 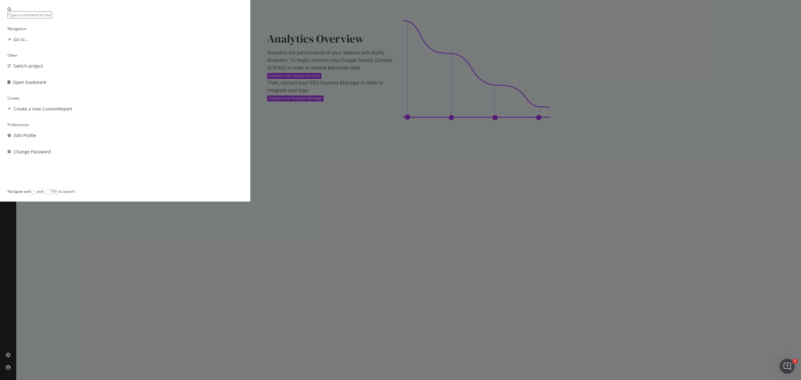 What do you see at coordinates (795, 361) in the screenshot?
I see `span: 1` at bounding box center [795, 361].